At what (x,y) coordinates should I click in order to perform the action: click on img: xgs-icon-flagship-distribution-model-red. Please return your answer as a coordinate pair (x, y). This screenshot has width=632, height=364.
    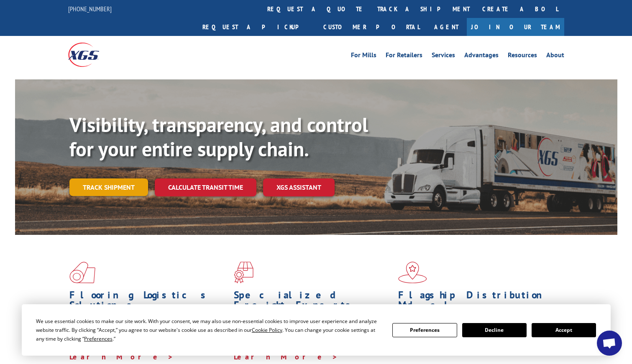
    Looking at the image, I should click on (412, 273).